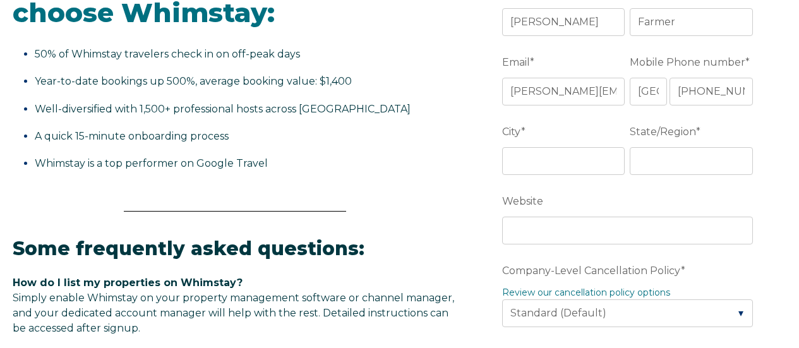  I want to click on span: Year-to-date bookings up 500%, average booking value: $1,400, so click(193, 81).